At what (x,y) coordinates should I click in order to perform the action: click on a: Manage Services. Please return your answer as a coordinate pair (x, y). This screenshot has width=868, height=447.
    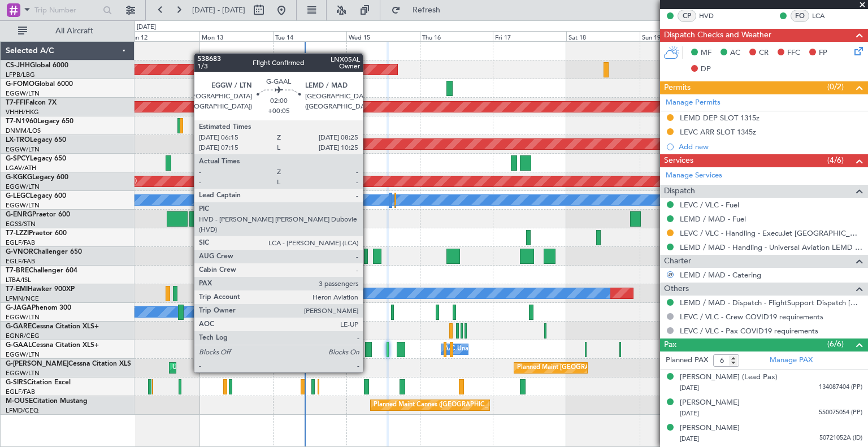
    Looking at the image, I should click on (694, 176).